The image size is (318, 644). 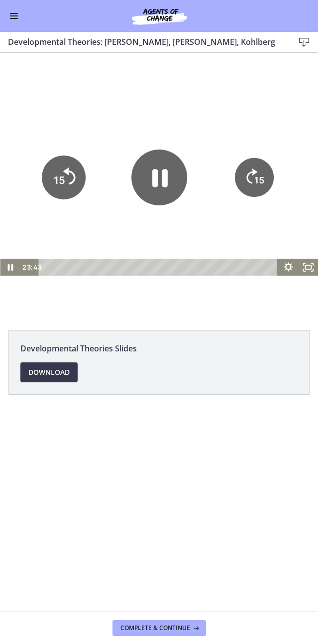 What do you see at coordinates (14, 16) in the screenshot?
I see `button: Enable menu` at bounding box center [14, 16].